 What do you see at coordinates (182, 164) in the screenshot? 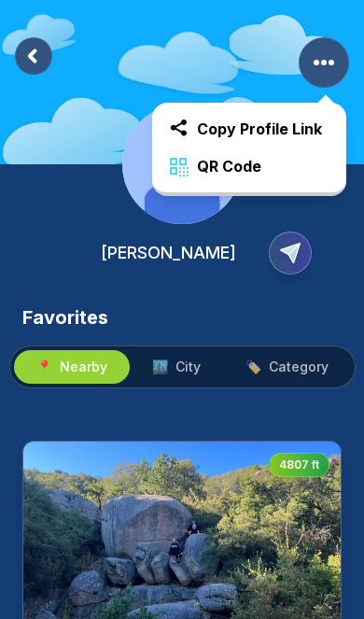
I see `img: Profile Image` at bounding box center [182, 164].